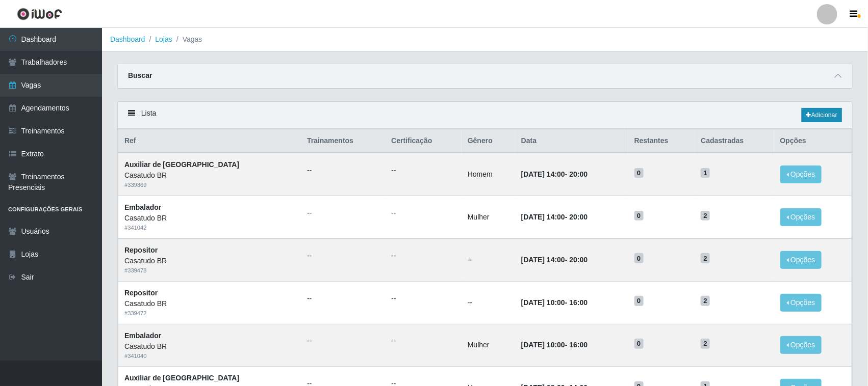 Image resolution: width=868 pixels, height=386 pixels. I want to click on img: CoreUI Logo, so click(39, 14).